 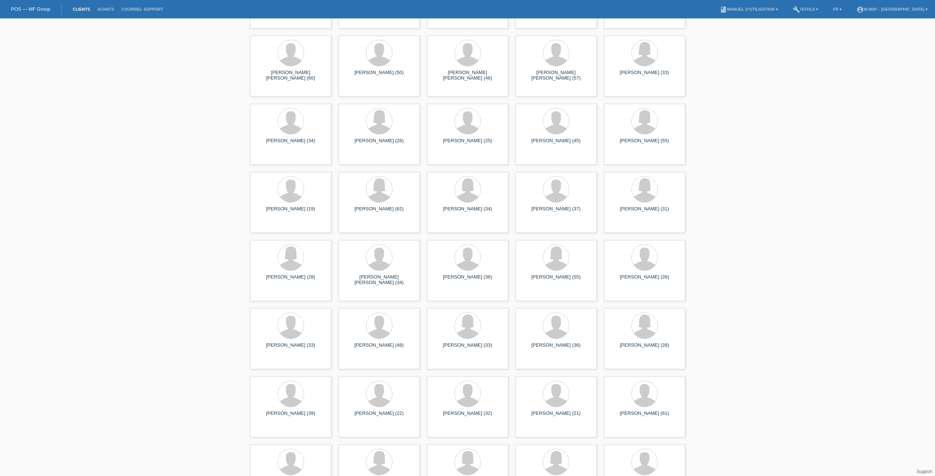 I want to click on i: book, so click(x=723, y=10).